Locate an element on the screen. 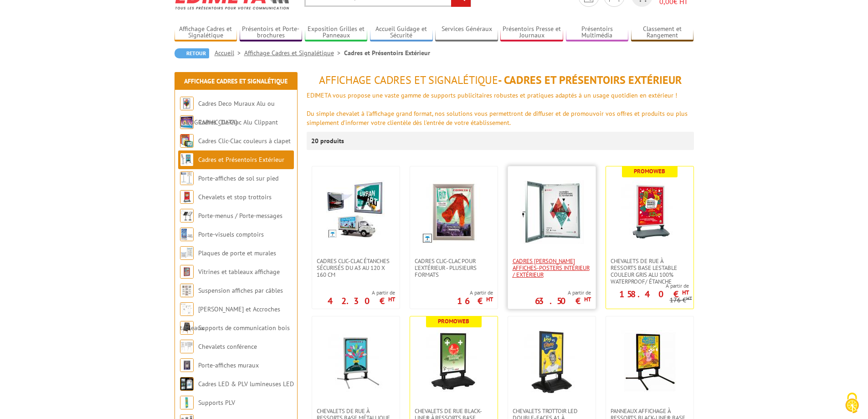  img: Porte-affiches muraux is located at coordinates (187, 365).